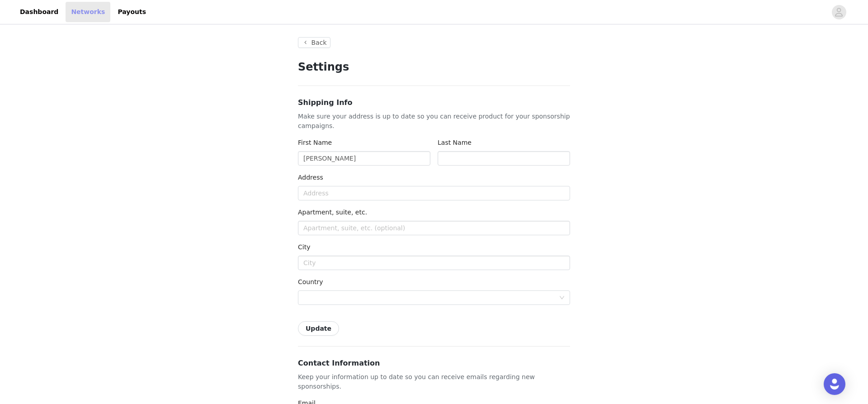 The image size is (868, 404). I want to click on p: Make sure your address is up to date so you can receive product for your sponsorship campaigns., so click(434, 121).